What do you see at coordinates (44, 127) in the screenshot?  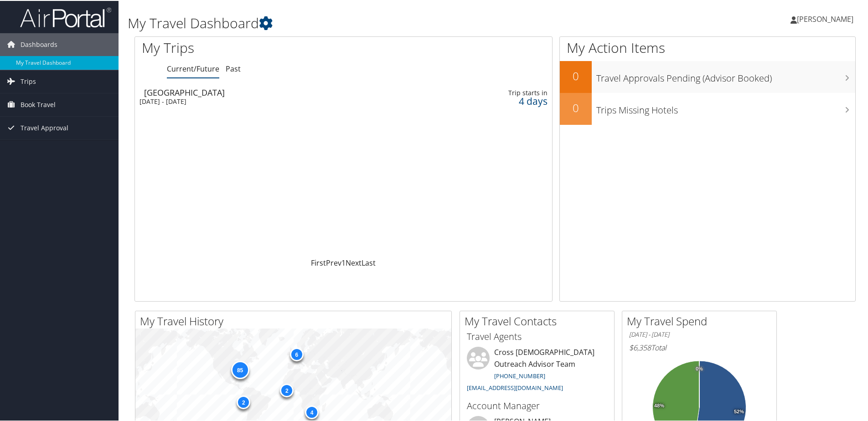 I see `span: Travel Approval` at bounding box center [44, 127].